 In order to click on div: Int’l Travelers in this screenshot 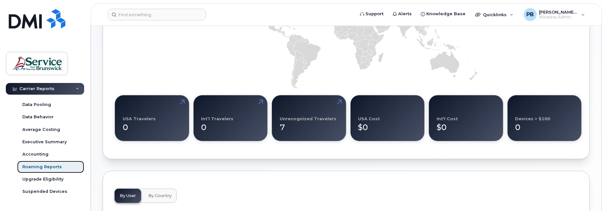, I will do `click(218, 119)`.